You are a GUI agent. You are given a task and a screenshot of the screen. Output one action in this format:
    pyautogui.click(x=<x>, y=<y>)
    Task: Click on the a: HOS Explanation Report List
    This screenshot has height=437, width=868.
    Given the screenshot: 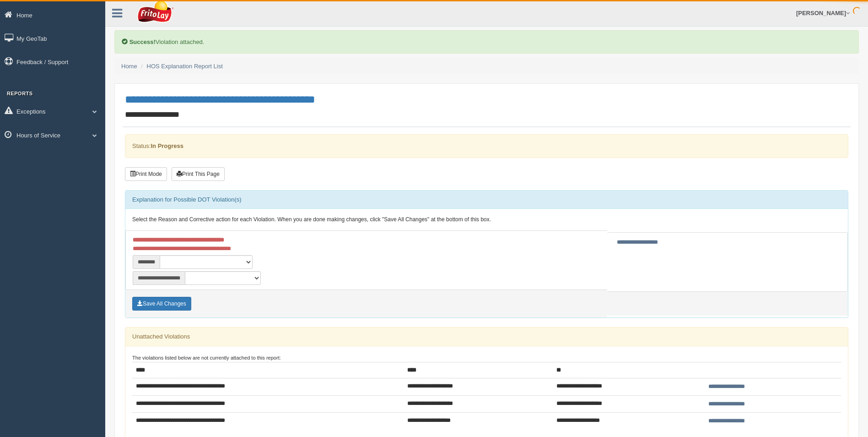 What is the action you would take?
    pyautogui.click(x=185, y=66)
    